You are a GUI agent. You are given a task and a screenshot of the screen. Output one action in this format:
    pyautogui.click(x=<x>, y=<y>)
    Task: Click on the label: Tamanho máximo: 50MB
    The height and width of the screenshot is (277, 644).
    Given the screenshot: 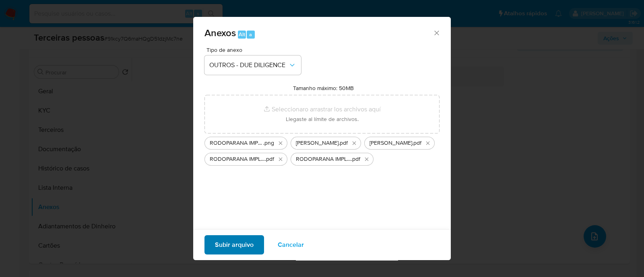 What is the action you would take?
    pyautogui.click(x=323, y=88)
    